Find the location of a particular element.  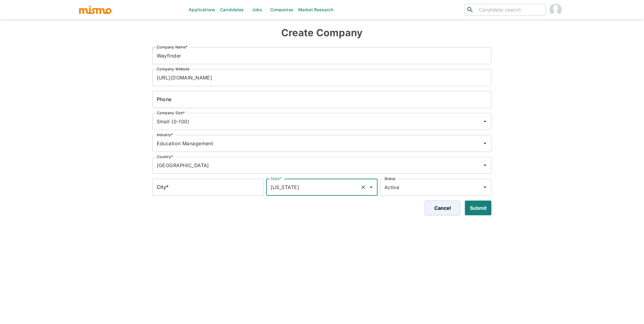

label: Industry* is located at coordinates (165, 134).